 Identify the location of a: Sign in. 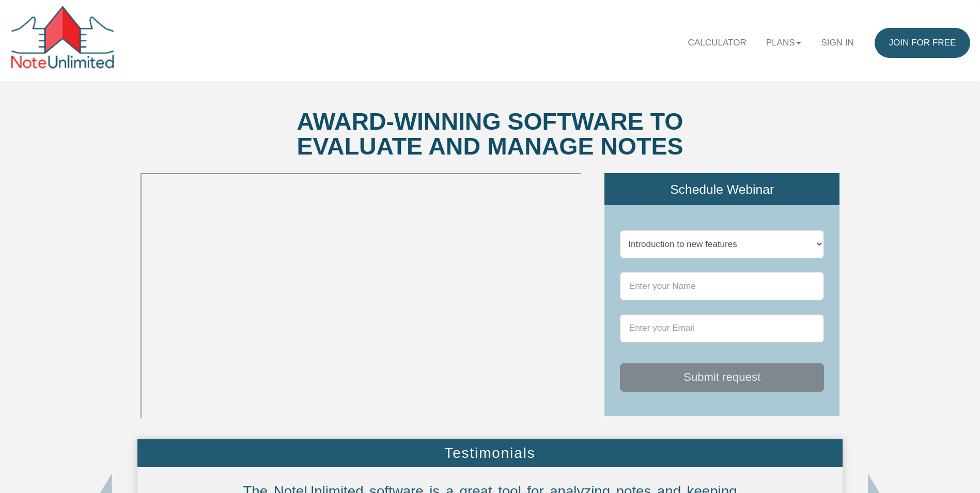
(837, 43).